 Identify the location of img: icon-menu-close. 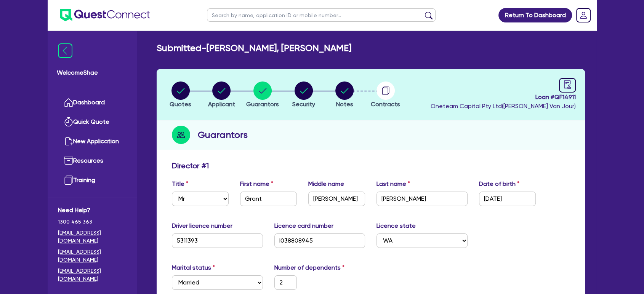
(65, 51).